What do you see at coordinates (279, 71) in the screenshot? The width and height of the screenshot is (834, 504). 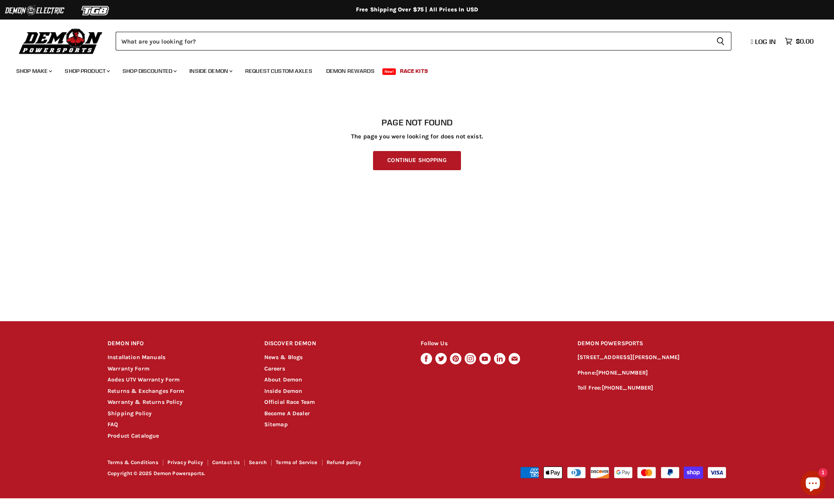 I see `a: Request Custom Axles` at bounding box center [279, 71].